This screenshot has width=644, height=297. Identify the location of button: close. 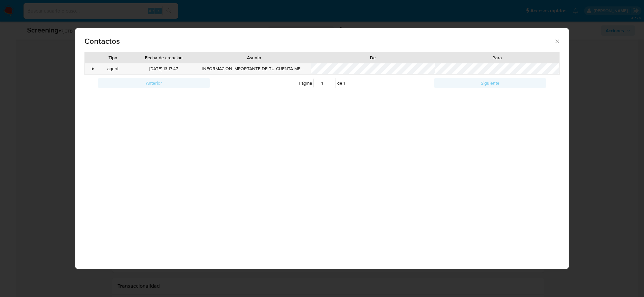
(557, 41).